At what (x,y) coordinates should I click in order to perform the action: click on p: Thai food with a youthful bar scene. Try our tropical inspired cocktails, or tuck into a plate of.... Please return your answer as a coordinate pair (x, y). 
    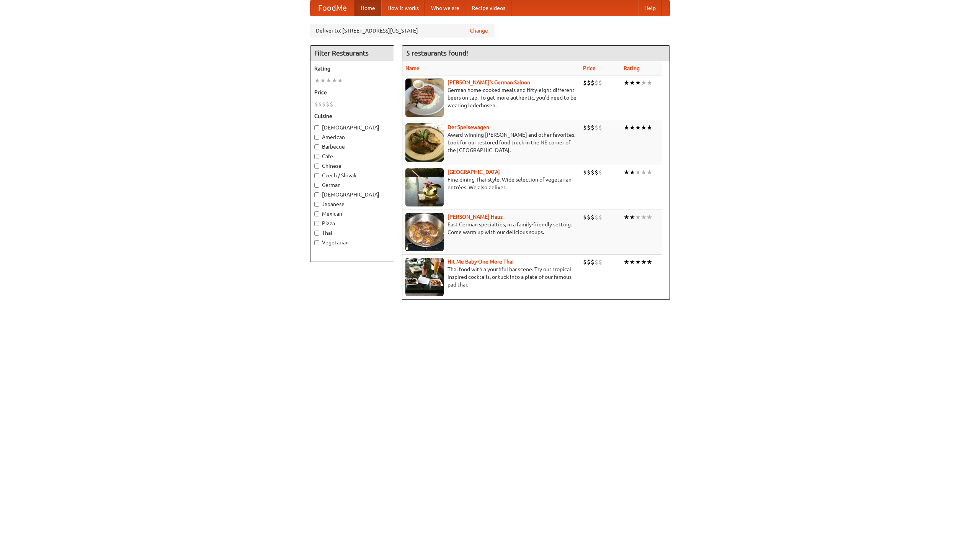
    Looking at the image, I should click on (491, 276).